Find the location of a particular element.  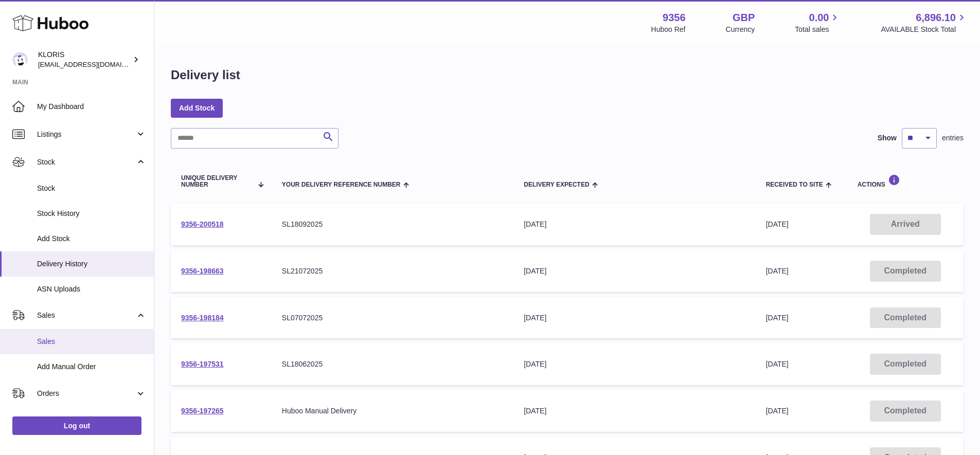

a: 9356-200518 is located at coordinates (202, 224).